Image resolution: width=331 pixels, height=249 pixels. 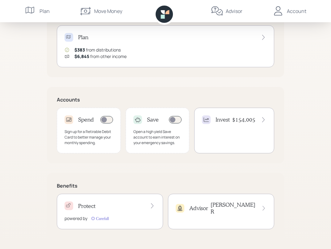 What do you see at coordinates (165, 100) in the screenshot?
I see `h5: Accounts` at bounding box center [165, 100].